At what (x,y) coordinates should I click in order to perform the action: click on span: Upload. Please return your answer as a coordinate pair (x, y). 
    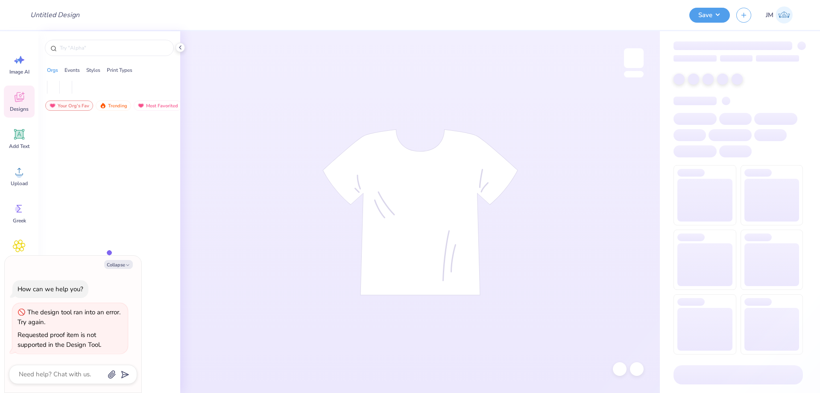
    Looking at the image, I should click on (19, 183).